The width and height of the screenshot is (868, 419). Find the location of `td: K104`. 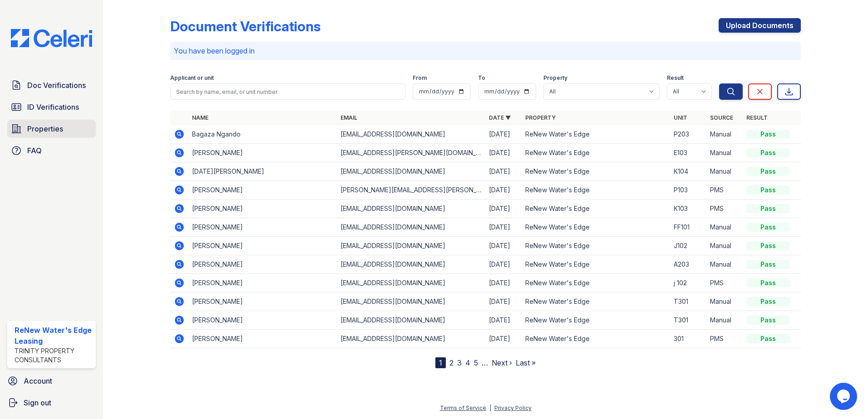

td: K104 is located at coordinates (688, 172).